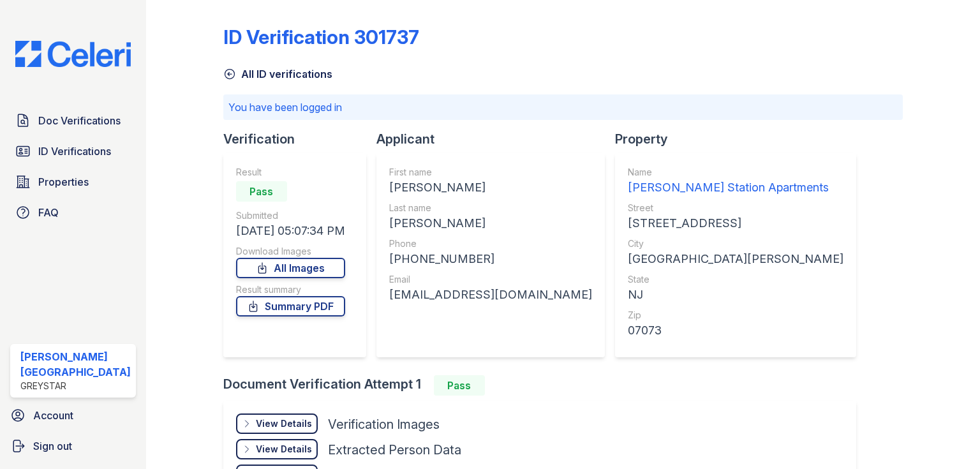 The width and height of the screenshot is (980, 469). What do you see at coordinates (73, 416) in the screenshot?
I see `a: Account` at bounding box center [73, 416].